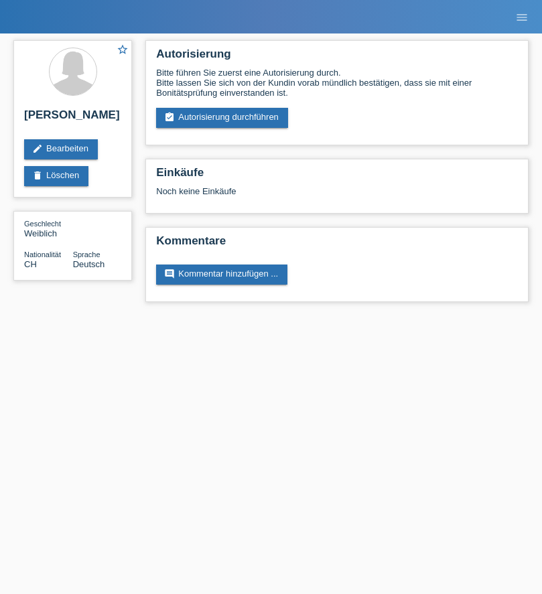 Image resolution: width=542 pixels, height=594 pixels. What do you see at coordinates (56, 176) in the screenshot?
I see `a: deleteLöschen` at bounding box center [56, 176].